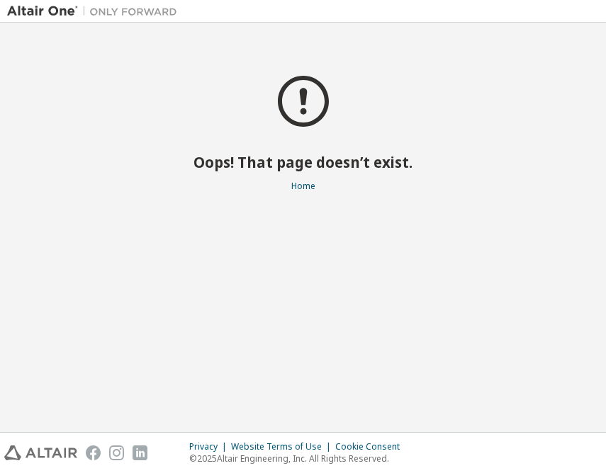 This screenshot has width=606, height=473. What do you see at coordinates (96, 11) in the screenshot?
I see `img: Altair One` at bounding box center [96, 11].